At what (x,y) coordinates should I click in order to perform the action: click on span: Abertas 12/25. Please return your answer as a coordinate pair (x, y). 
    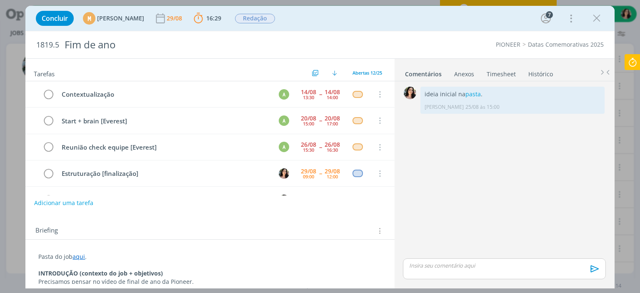
    Looking at the image, I should click on (367, 72).